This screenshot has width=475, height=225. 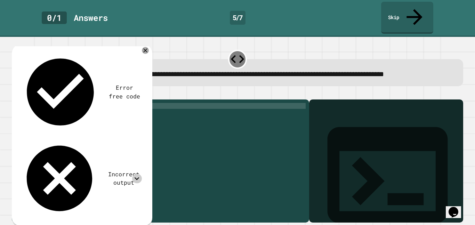 I want to click on div: 0 / 1, so click(x=54, y=18).